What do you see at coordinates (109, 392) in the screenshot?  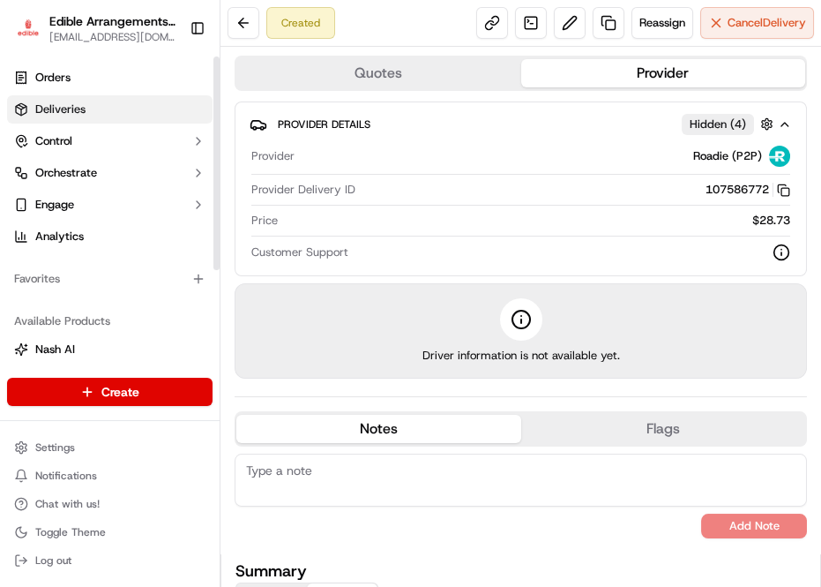 I see `button: Create` at bounding box center [109, 392].